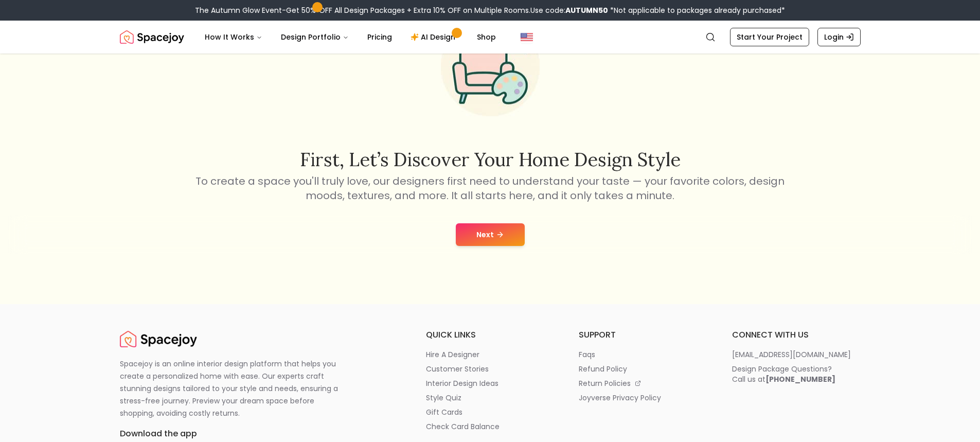  Describe the element at coordinates (643, 369) in the screenshot. I see `a: refund policy` at that location.